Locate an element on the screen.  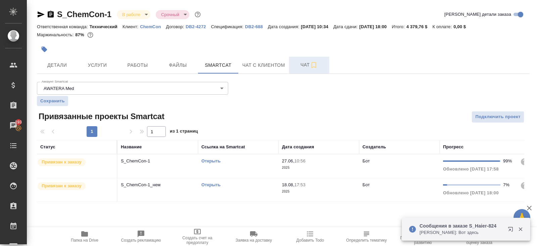
p: К оплате: is located at coordinates (443, 27).